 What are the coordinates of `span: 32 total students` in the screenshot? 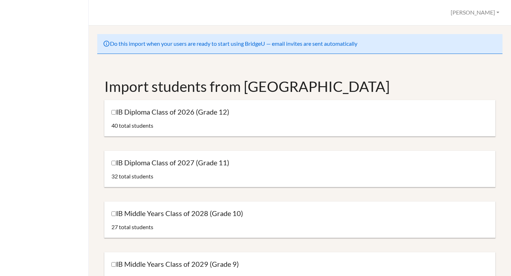 It's located at (132, 176).